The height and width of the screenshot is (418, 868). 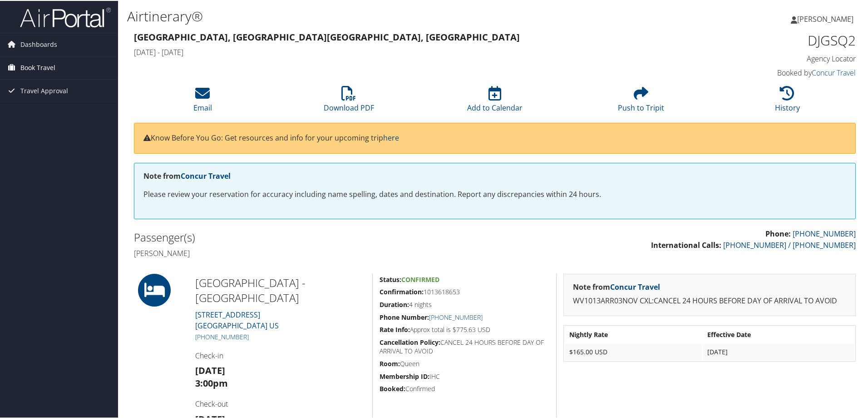 What do you see at coordinates (495, 137) in the screenshot?
I see `p: Know Before You Go: Get resources and info for your upcoming trip` at bounding box center [495, 137].